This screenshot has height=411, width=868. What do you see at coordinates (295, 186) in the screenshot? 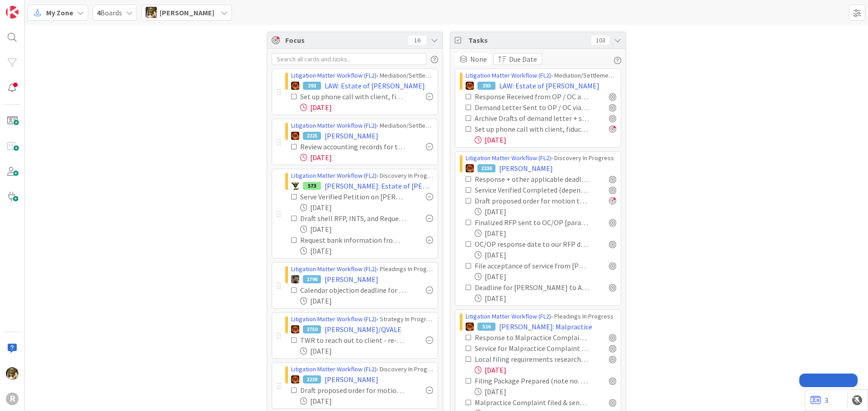
I see `img: NC` at bounding box center [295, 186].